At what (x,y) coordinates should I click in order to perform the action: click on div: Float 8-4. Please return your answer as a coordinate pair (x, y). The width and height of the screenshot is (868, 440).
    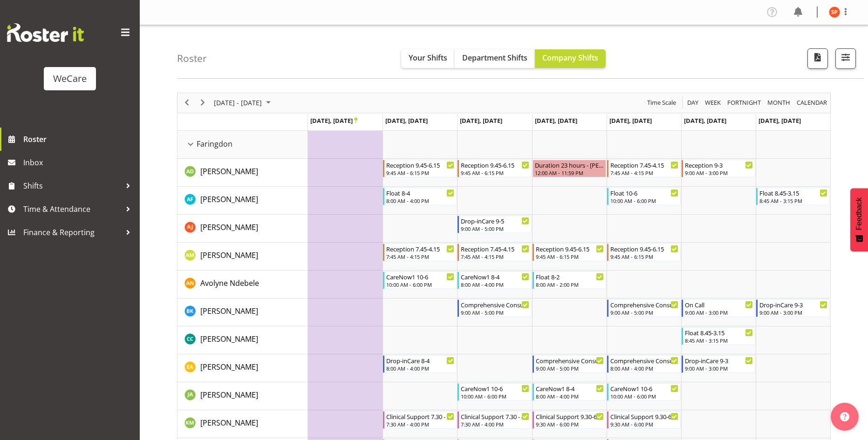
    Looking at the image, I should click on (420, 193).